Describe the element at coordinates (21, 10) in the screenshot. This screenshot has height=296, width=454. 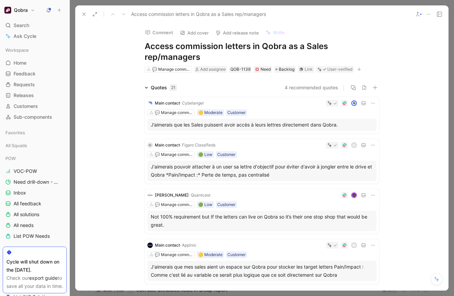
I see `h1: Qobra` at that location.